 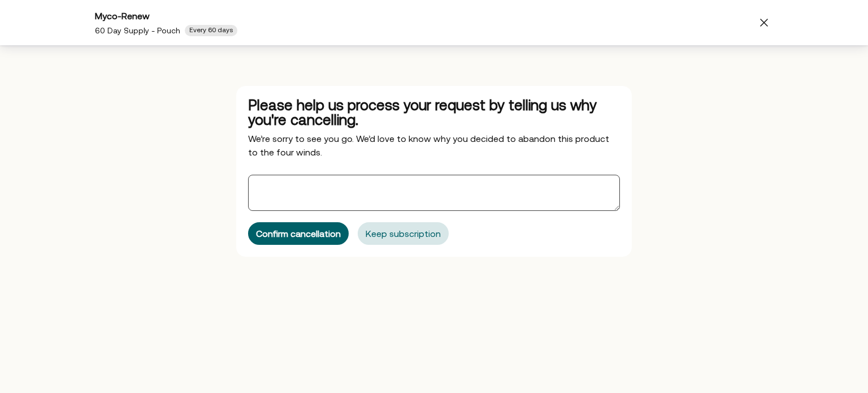 What do you see at coordinates (403, 234) in the screenshot?
I see `div: Keep subscription` at bounding box center [403, 234].